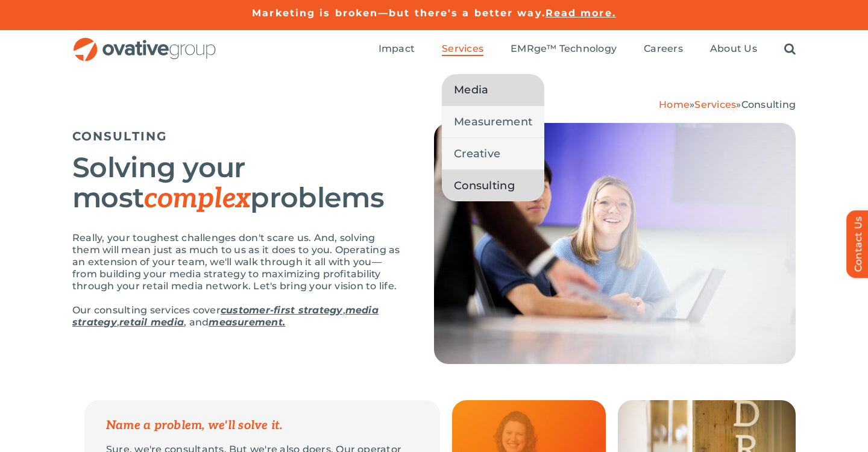 The image size is (868, 452). What do you see at coordinates (493, 154) in the screenshot?
I see `a: Creative` at bounding box center [493, 154].